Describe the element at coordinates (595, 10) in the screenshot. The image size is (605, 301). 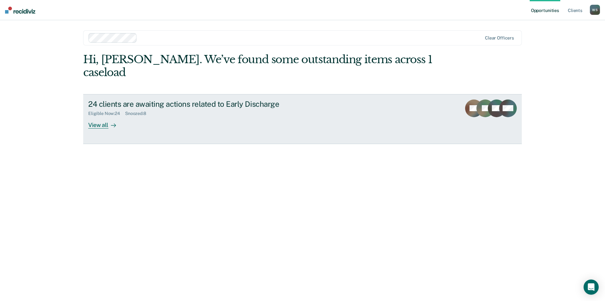
I see `button: WS` at that location.